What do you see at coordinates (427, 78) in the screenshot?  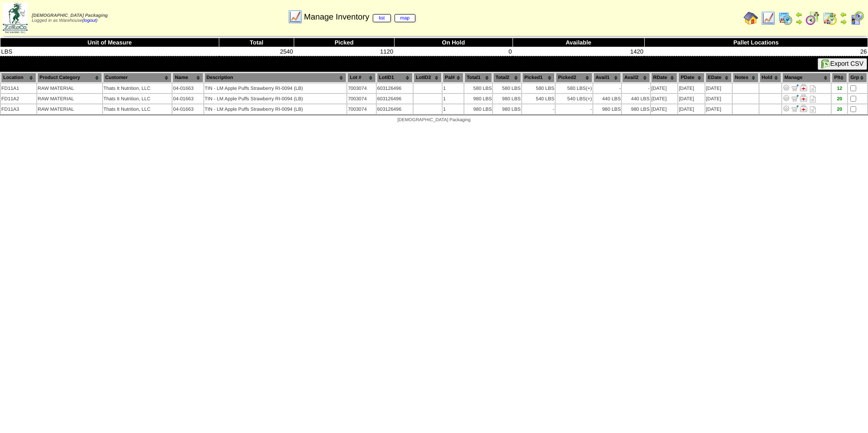 I see `th: LotID2` at bounding box center [427, 78].